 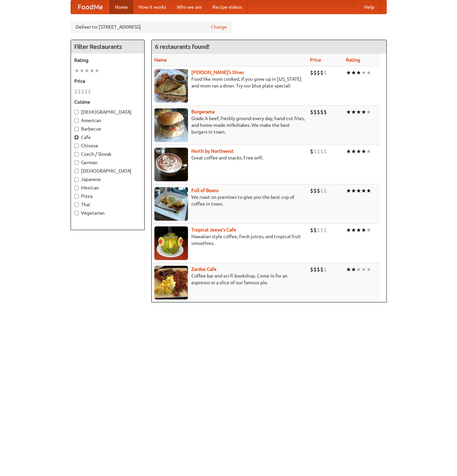 What do you see at coordinates (171, 125) in the screenshot?
I see `img: burgerama.jpg` at bounding box center [171, 125].